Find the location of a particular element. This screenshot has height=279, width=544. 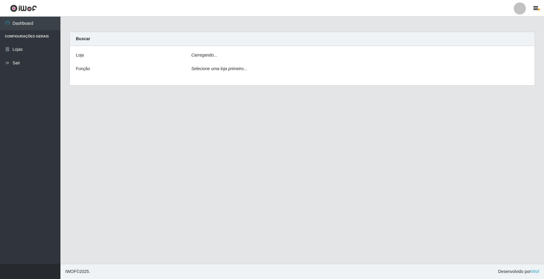

span: IWOF is located at coordinates (71, 272).